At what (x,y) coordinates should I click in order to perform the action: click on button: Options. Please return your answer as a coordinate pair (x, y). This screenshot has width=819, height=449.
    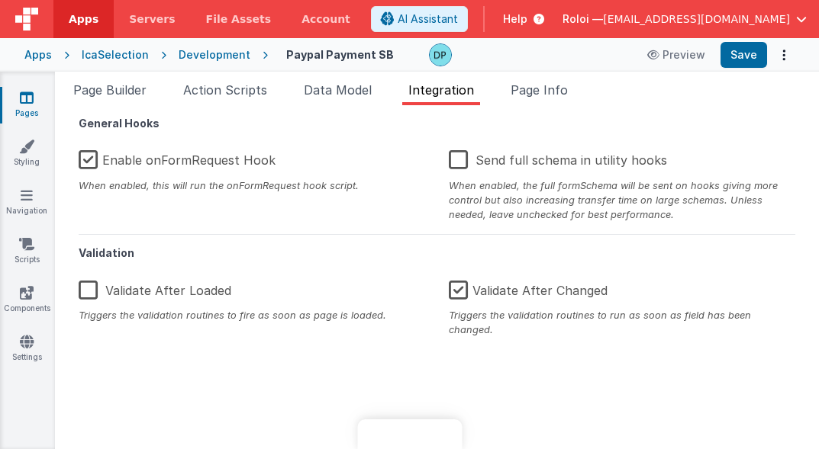
    Looking at the image, I should click on (784, 55).